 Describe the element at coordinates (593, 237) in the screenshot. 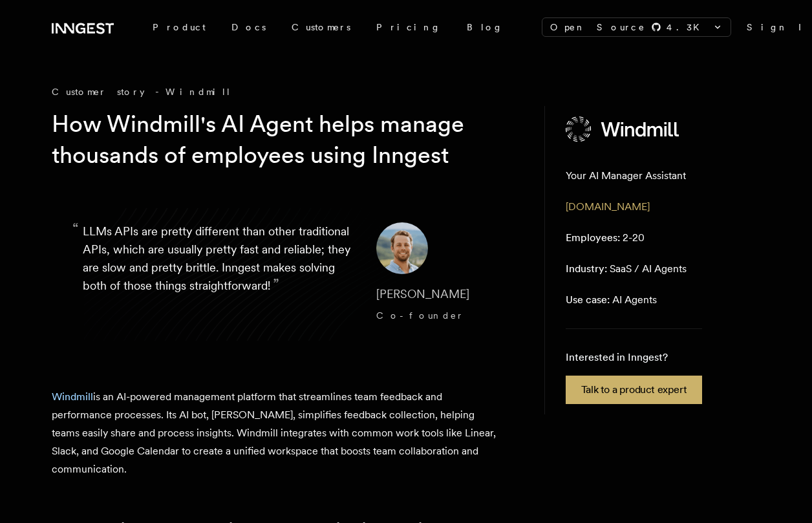

I see `span: Employees:` at that location.